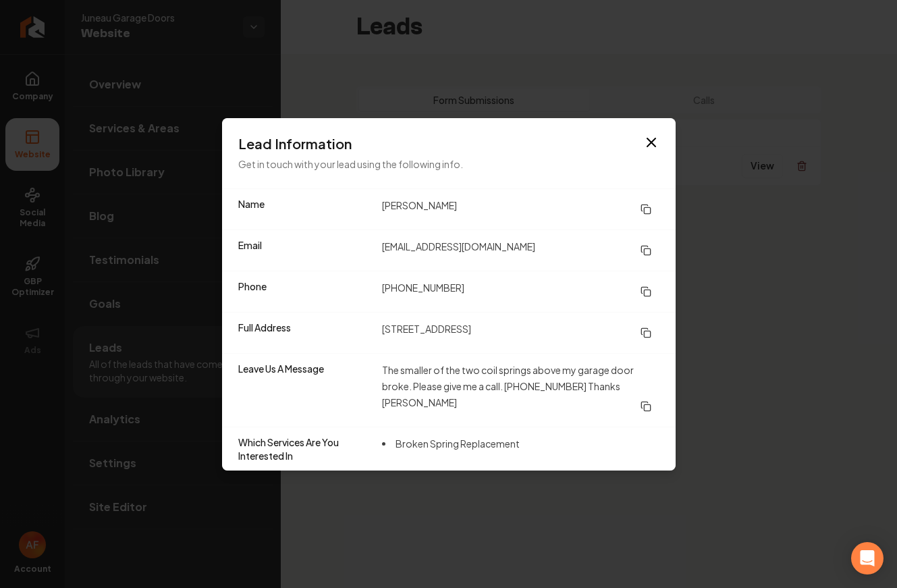 This screenshot has width=897, height=588. I want to click on dt: Which Services Are You Interested In, so click(305, 449).